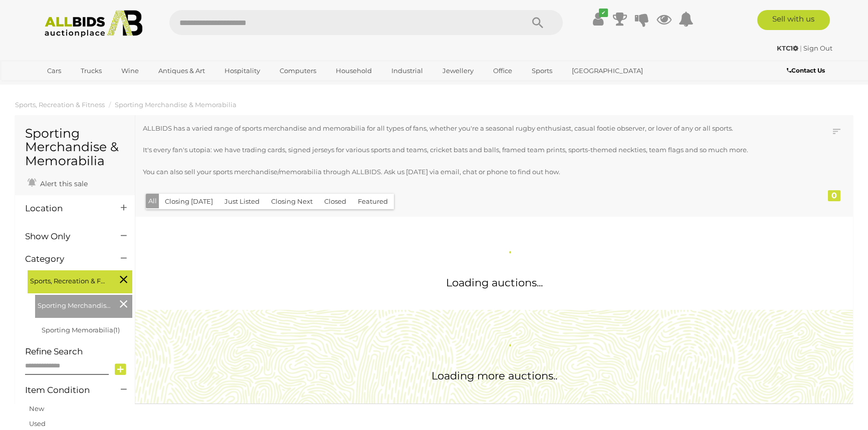 The width and height of the screenshot is (868, 430). Describe the element at coordinates (494, 375) in the screenshot. I see `span: Loading more auctions..` at that location.